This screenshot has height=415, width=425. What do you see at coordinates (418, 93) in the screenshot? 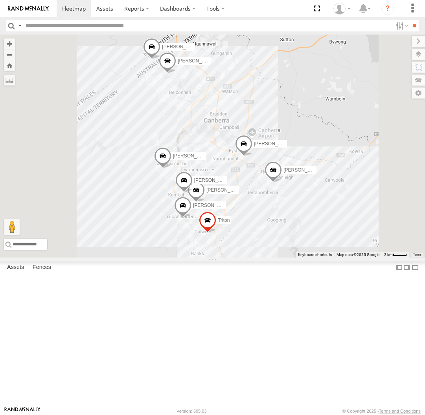
I see `label: Map Settings` at bounding box center [418, 93].